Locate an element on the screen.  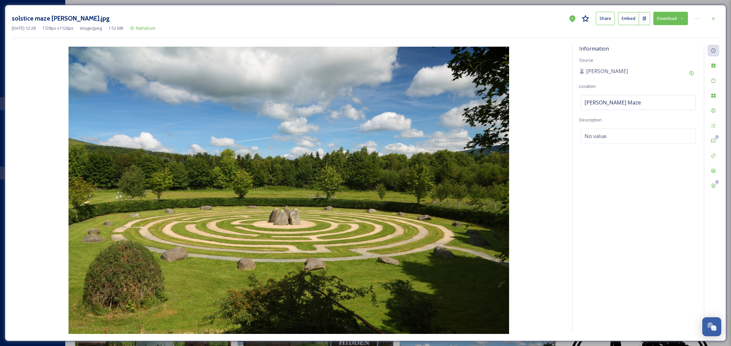
img: solstice%20maze%20Greenan.jpg is located at coordinates (289, 190).